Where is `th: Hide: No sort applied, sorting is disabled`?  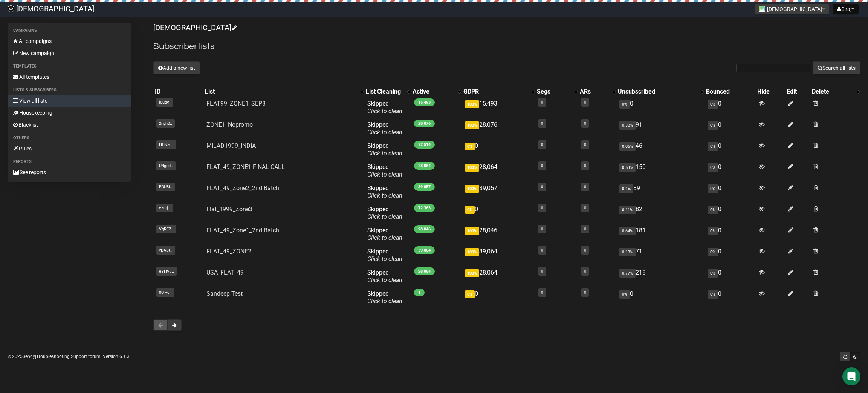
th: Hide: No sort applied, sorting is disabled is located at coordinates (771, 92).